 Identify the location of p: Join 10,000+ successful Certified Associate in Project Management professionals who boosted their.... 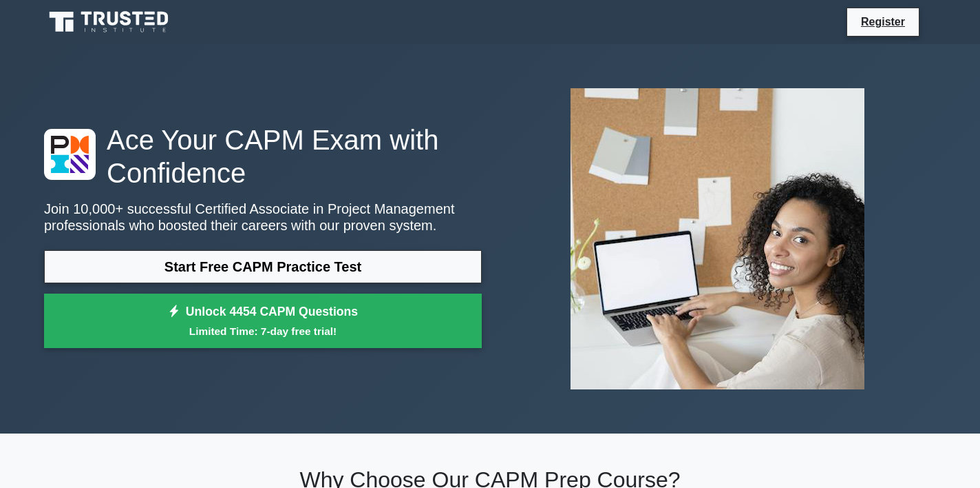
(263, 217).